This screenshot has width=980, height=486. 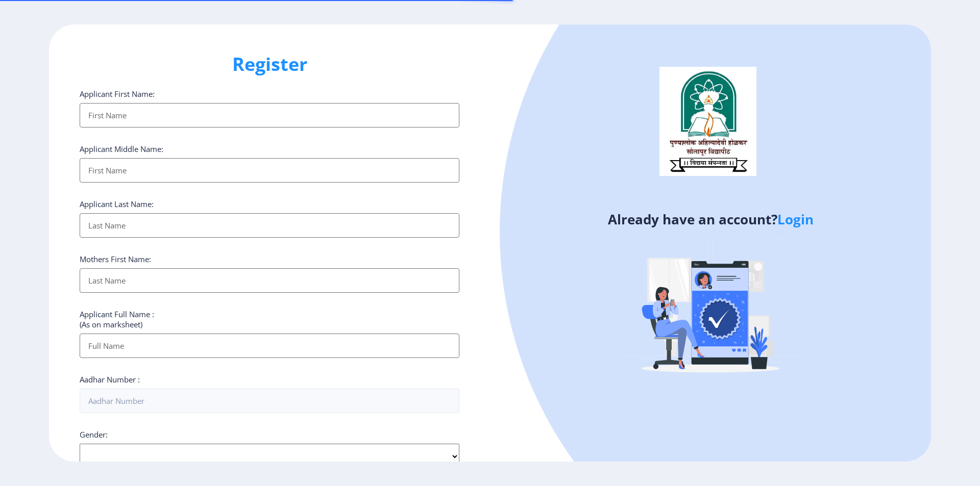 I want to click on label: Applicant Last Name:, so click(x=116, y=204).